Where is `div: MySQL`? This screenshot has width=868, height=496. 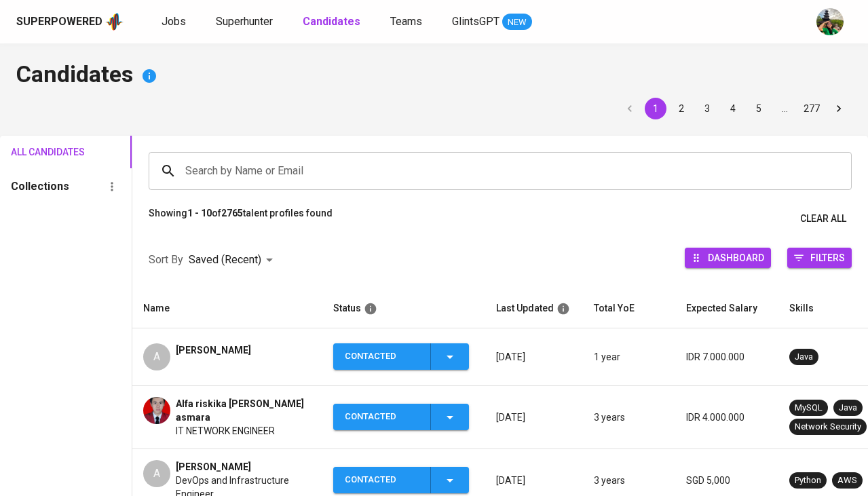 div: MySQL is located at coordinates (808, 408).